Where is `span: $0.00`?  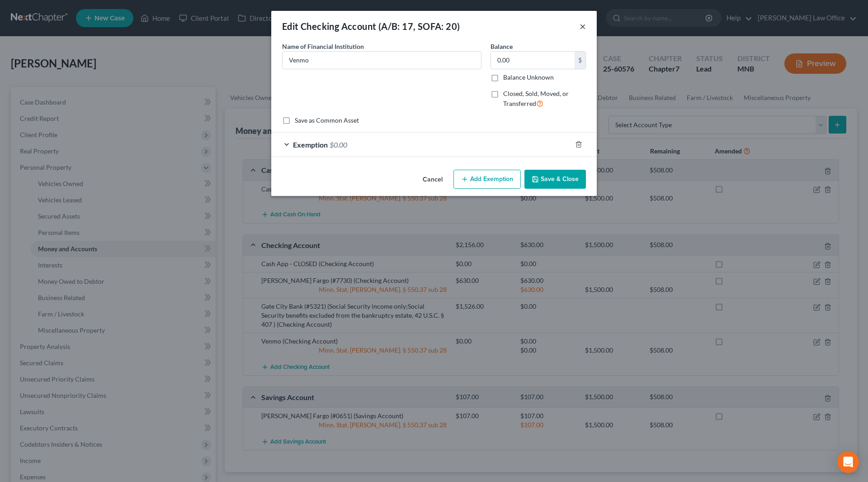 span: $0.00 is located at coordinates (338, 145).